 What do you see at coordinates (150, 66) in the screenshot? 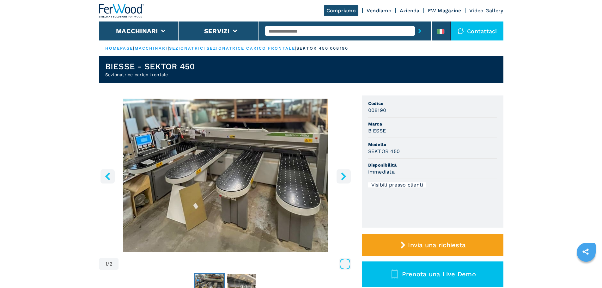
I see `h1: BIESSE - SEKTOR 450` at bounding box center [150, 66].